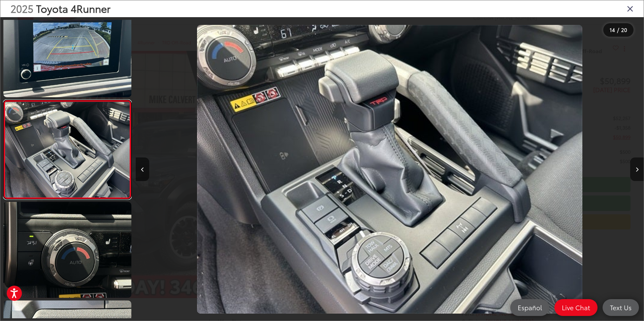 Image resolution: width=644 pixels, height=321 pixels. I want to click on span: 20, so click(624, 30).